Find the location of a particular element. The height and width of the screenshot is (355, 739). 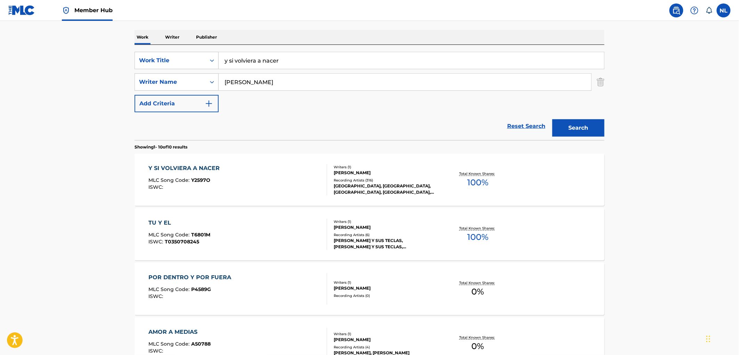

div: Help is located at coordinates (695, 10).